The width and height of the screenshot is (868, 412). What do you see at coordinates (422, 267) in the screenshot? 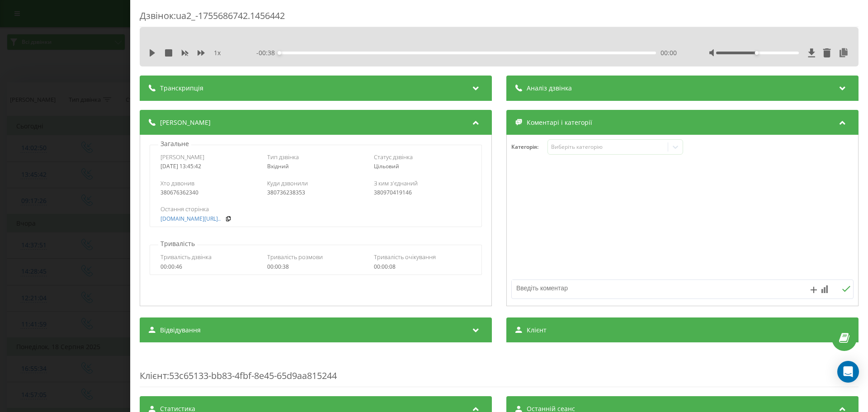
I see `div: 00:00:08` at bounding box center [422, 267].